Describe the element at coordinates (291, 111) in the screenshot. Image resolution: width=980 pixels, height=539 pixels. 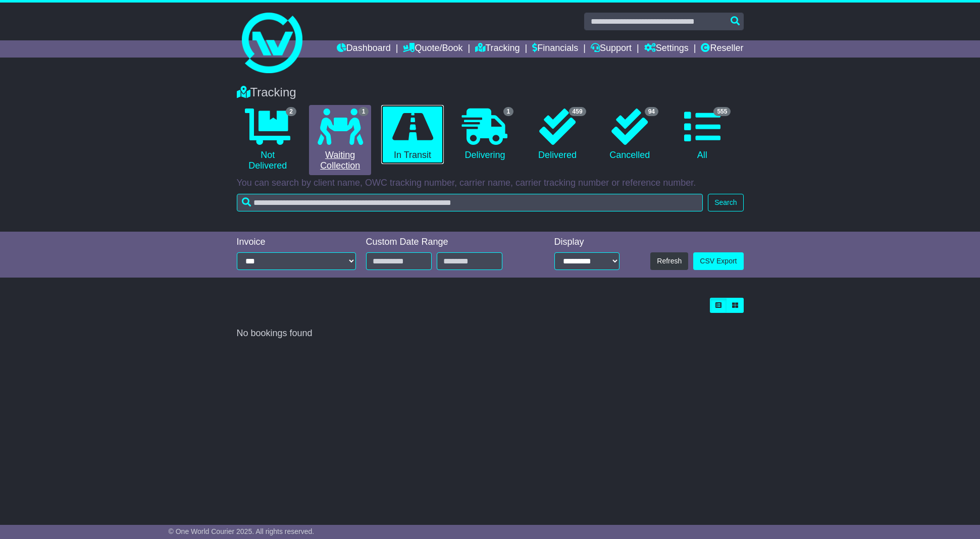
I see `span: 2` at that location.